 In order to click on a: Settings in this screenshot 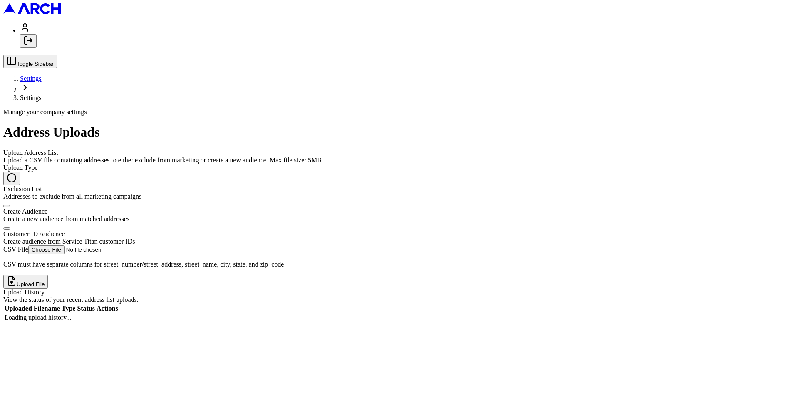, I will do `click(31, 78)`.